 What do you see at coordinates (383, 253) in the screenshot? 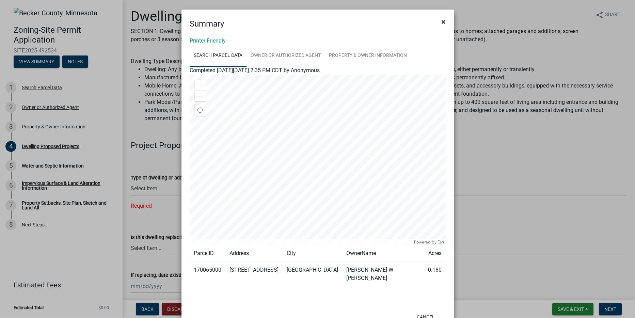
I see `td: OwnerName` at bounding box center [383, 253].